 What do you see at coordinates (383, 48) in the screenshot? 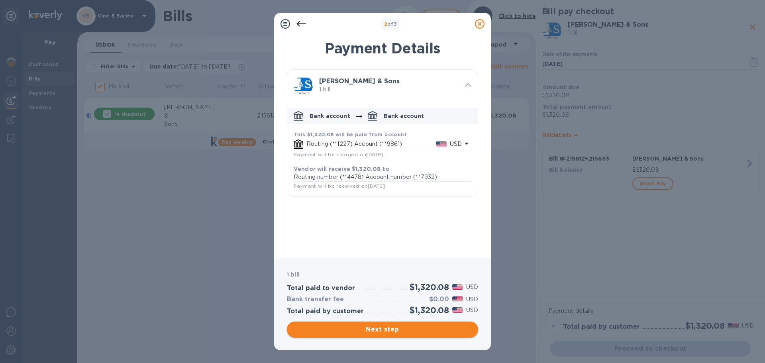
I see `h1: Payment Details` at bounding box center [383, 48].